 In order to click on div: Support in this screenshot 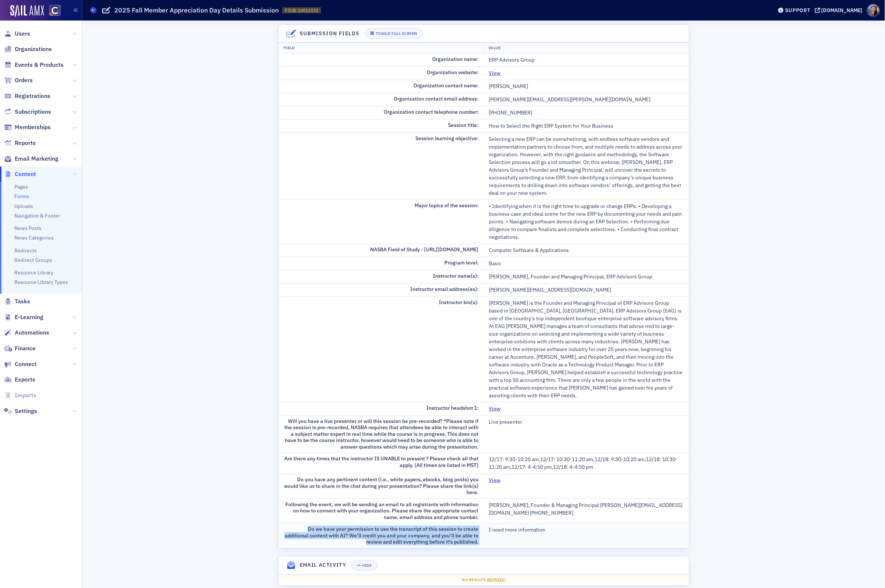, I will do `click(798, 10)`.